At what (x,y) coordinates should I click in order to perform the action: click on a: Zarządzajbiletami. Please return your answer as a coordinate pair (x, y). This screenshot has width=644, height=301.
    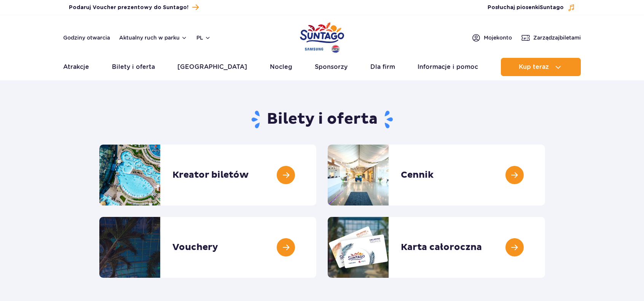
    Looking at the image, I should click on (551, 38).